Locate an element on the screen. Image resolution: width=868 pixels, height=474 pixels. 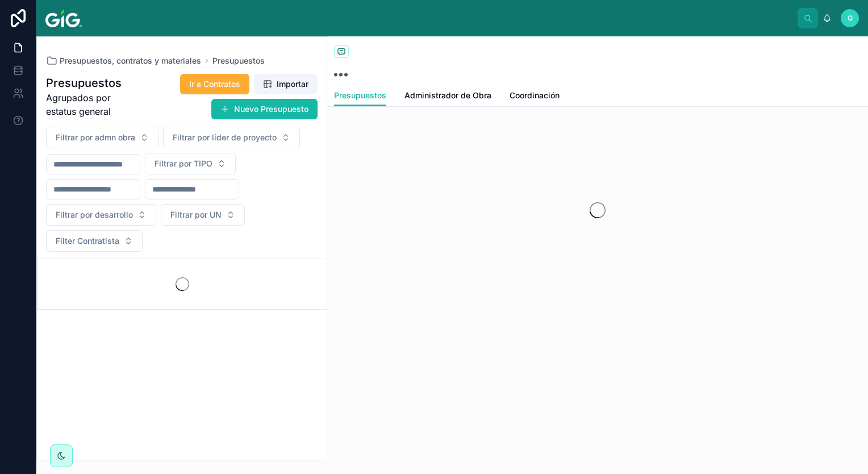
span: Coordinación is located at coordinates (534, 96).